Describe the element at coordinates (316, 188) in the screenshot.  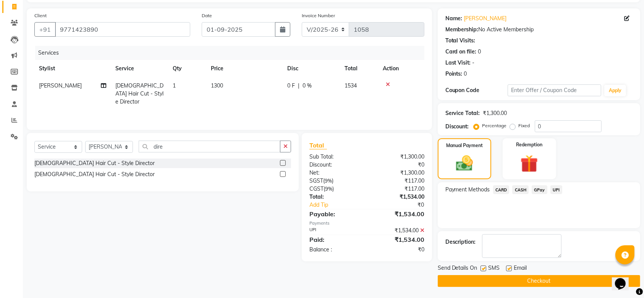
I see `span: CGST` at that location.